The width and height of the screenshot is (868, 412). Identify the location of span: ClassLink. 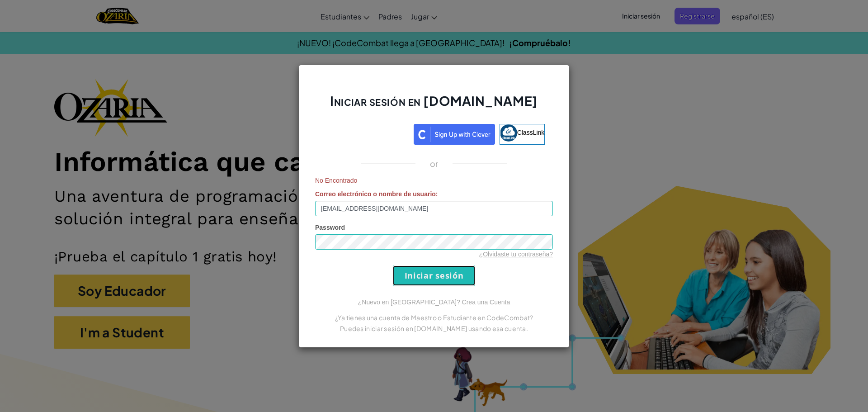
(531, 132).